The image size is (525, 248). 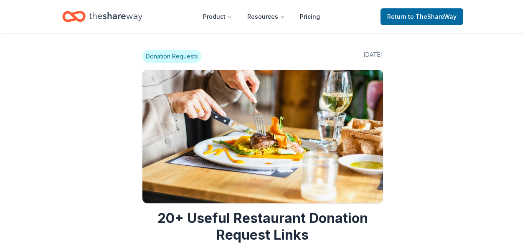 I want to click on a: Returnto TheShareWay, so click(x=422, y=17).